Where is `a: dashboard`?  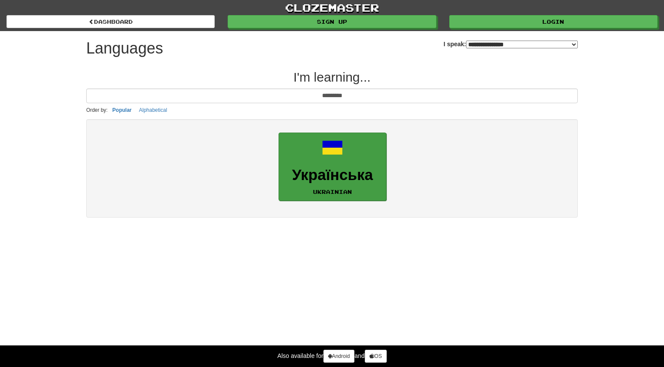
a: dashboard is located at coordinates (110, 22).